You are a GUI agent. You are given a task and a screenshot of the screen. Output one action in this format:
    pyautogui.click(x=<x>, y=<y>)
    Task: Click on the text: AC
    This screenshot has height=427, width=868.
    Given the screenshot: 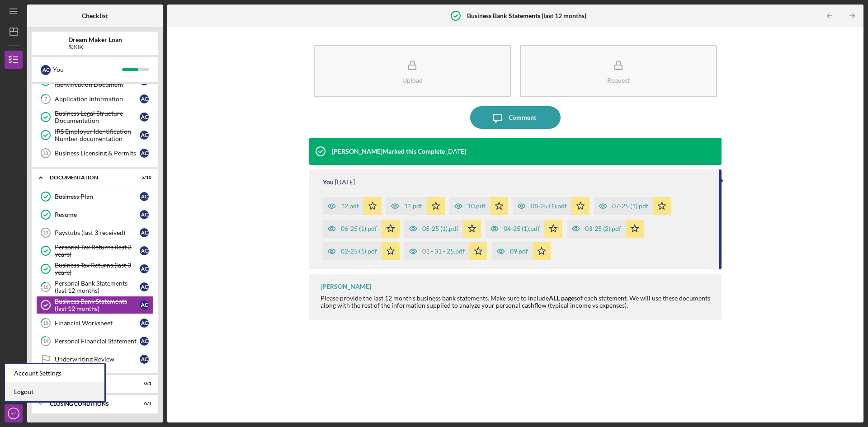 What is the action you would take?
    pyautogui.click(x=13, y=414)
    